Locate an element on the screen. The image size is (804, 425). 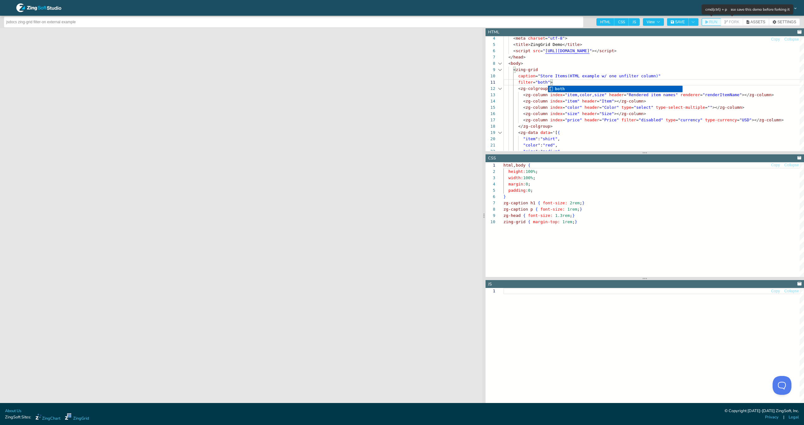
span: "currency" is located at coordinates (691, 120).